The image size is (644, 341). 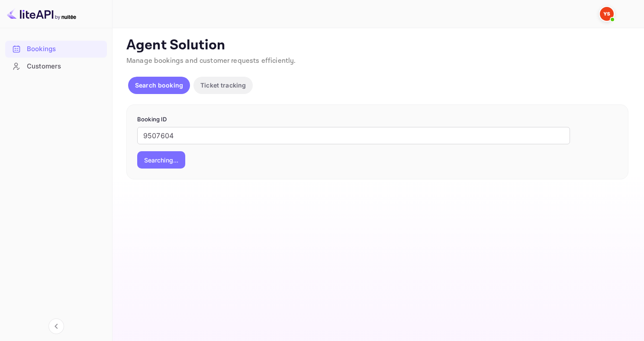 I want to click on a: Customers, so click(x=56, y=66).